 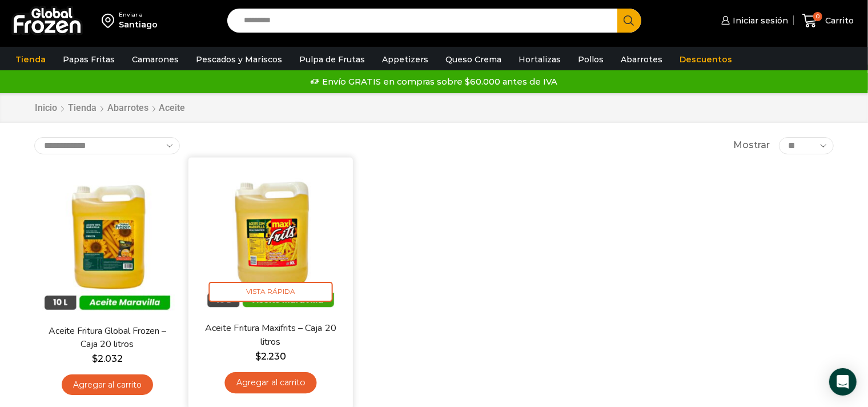 What do you see at coordinates (271, 291) in the screenshot?
I see `span: Vista Rápida` at bounding box center [271, 291].